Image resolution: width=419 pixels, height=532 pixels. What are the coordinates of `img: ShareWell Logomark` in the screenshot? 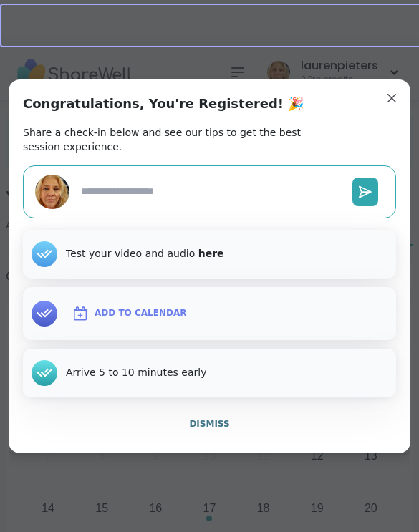 It's located at (80, 314).